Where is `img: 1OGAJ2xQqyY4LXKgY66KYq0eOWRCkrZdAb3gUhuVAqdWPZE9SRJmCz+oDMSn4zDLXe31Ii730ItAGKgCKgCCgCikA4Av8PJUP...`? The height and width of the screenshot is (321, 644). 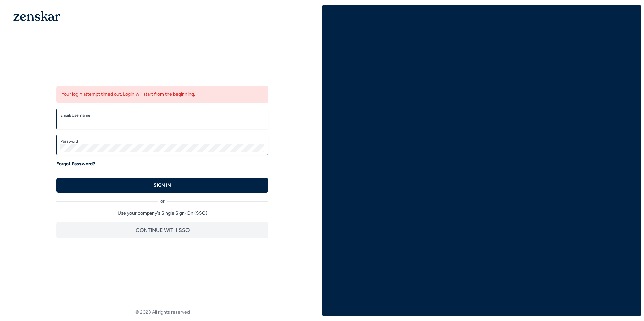 img: 1OGAJ2xQqyY4LXKgY66KYq0eOWRCkrZdAb3gUhuVAqdWPZE9SRJmCz+oDMSn4zDLXe31Ii730ItAGKgCKgCCgCikA4Av8PJUP... is located at coordinates (37, 16).